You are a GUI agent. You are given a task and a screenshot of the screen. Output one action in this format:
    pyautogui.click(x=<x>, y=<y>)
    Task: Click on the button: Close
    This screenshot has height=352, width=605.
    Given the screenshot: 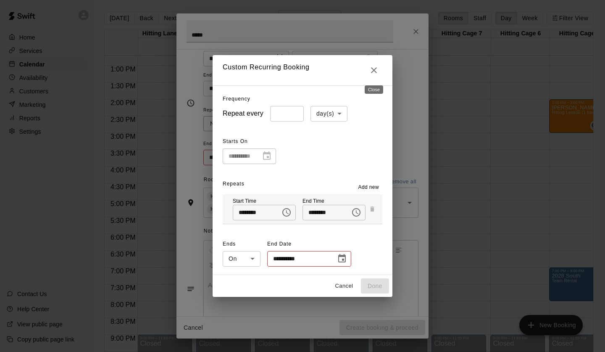 What is the action you would take?
    pyautogui.click(x=374, y=70)
    